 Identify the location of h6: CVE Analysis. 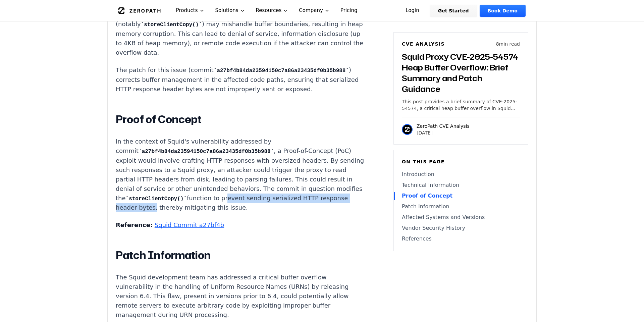
(423, 44).